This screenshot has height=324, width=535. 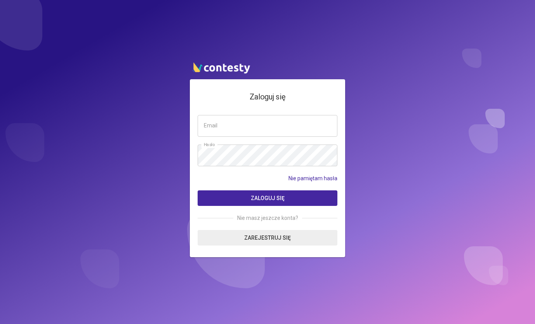 I want to click on a: Zarejestruj się, so click(x=268, y=238).